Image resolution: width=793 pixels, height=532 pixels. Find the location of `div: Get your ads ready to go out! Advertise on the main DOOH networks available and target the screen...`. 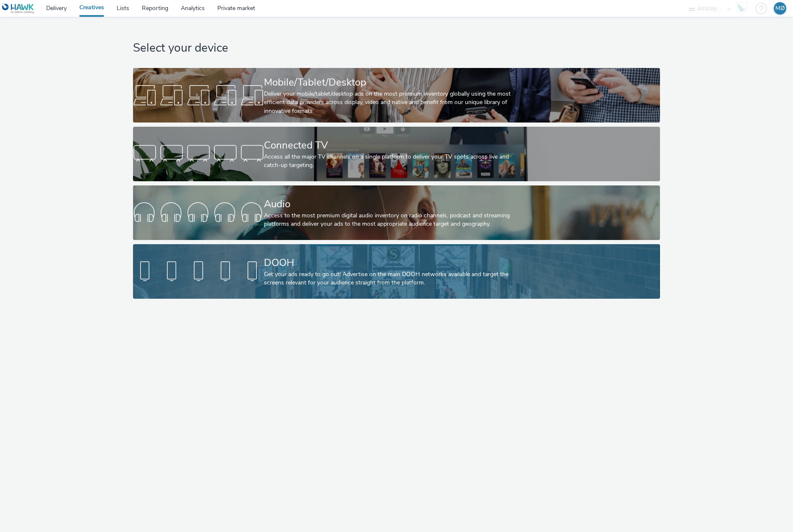

div: Get your ads ready to go out! Advertise on the main DOOH networks available and target the screen... is located at coordinates (395, 279).